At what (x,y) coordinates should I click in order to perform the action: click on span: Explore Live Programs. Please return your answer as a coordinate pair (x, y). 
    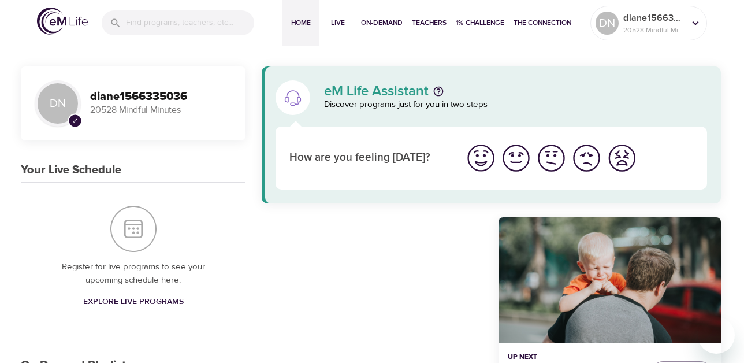
    Looking at the image, I should click on (133, 301).